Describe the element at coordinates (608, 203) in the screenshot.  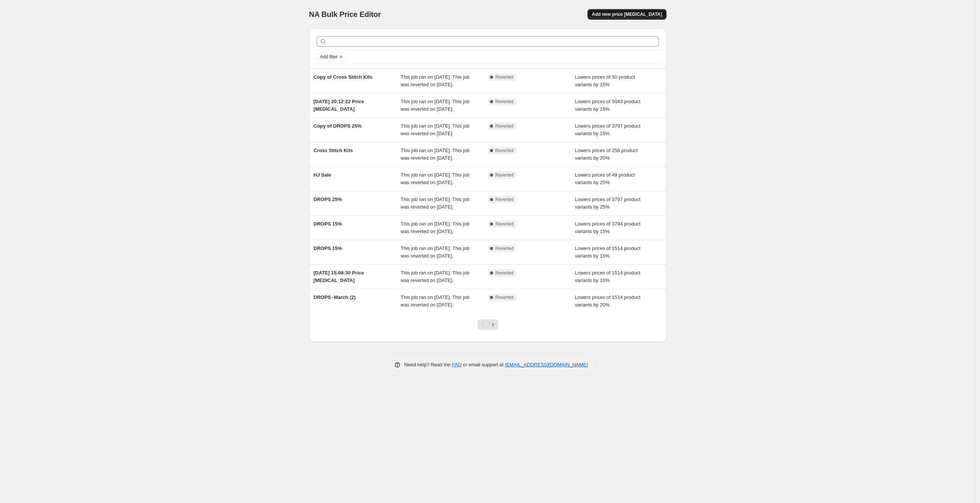
I see `span: Lowers prices of 3797 product variants by 25%` at that location.